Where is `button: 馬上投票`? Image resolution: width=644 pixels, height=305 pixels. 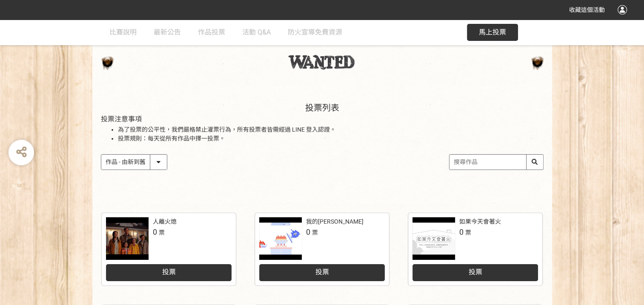 button: 馬上投票 is located at coordinates (493, 32).